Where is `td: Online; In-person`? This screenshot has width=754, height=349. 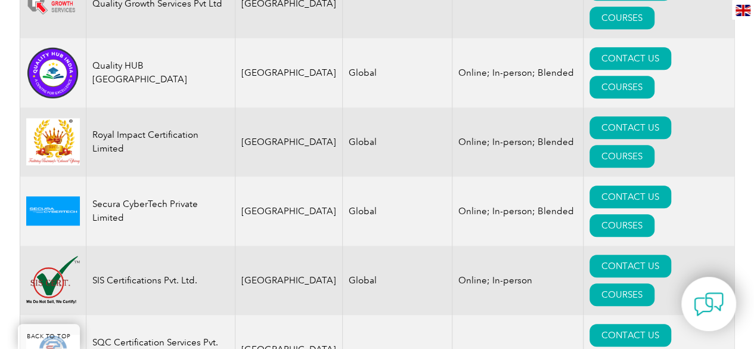
td: Online; In-person is located at coordinates (517, 280).